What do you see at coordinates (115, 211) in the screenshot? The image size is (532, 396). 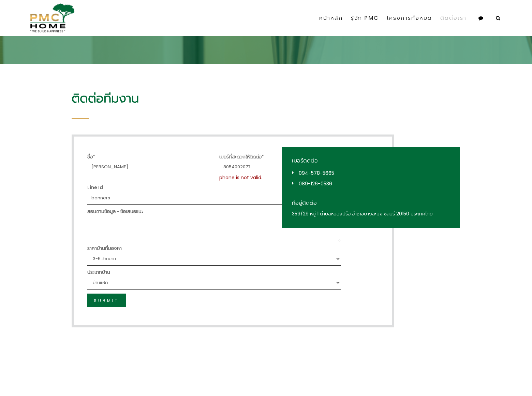 I see `label: สอบถามข้อมูล - ข้อเสนอแนะ` at bounding box center [115, 211].